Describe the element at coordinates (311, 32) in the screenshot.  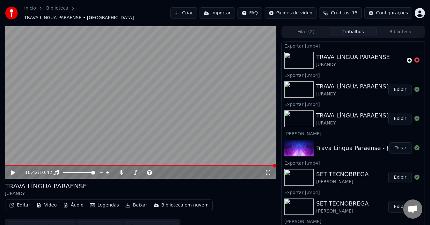
I see `span: ( 2 )` at that location.